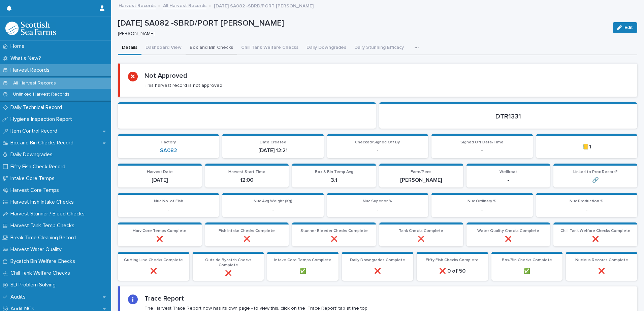 The image size is (644, 311). I want to click on span: Linked to Proc Record?, so click(596, 172).